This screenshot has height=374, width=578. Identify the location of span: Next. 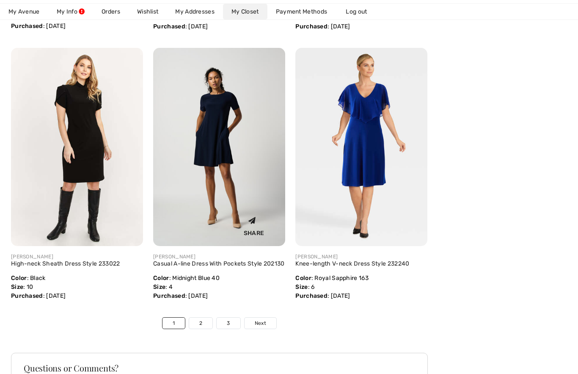
(260, 323).